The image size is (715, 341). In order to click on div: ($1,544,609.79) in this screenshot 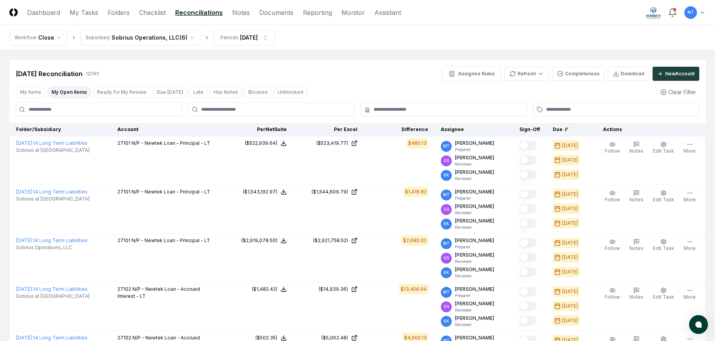, I will do `click(330, 192)`.